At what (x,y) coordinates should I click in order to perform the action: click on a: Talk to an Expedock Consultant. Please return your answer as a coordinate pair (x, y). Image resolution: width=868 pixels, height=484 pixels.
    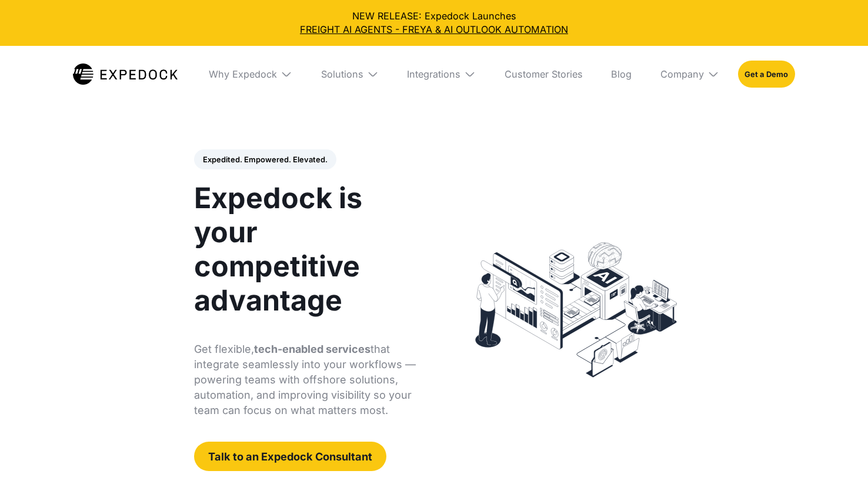
    Looking at the image, I should click on (290, 456).